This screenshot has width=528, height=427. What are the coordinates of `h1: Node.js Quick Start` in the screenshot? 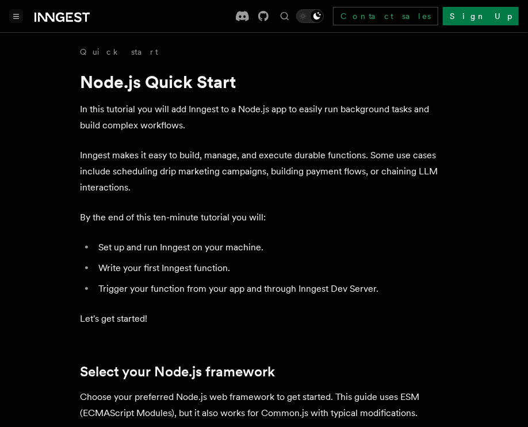 It's located at (264, 82).